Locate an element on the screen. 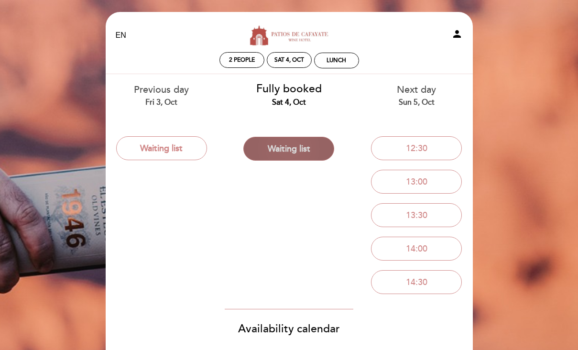 The width and height of the screenshot is (578, 350). div: Fri 3, Oct is located at coordinates (162, 102).